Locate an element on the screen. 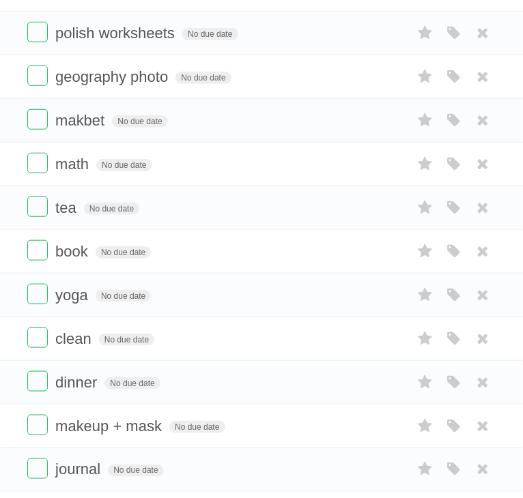  span: polish worksheets is located at coordinates (117, 33).